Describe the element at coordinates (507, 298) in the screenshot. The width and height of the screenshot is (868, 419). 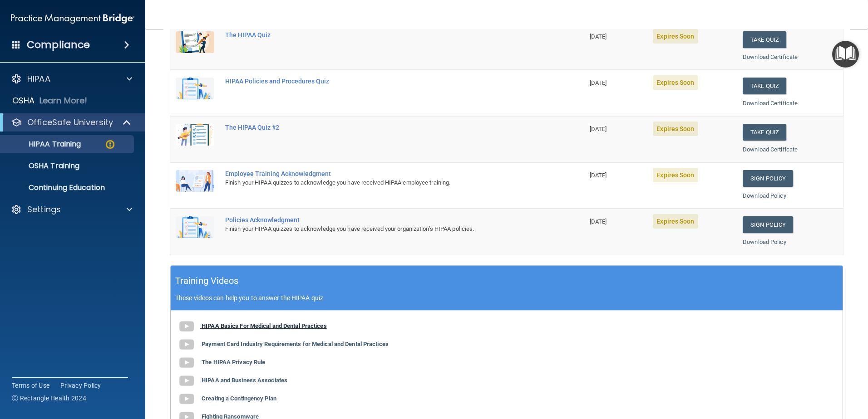
I see `p: These videos can help you to answer the HIPAA quiz` at that location.